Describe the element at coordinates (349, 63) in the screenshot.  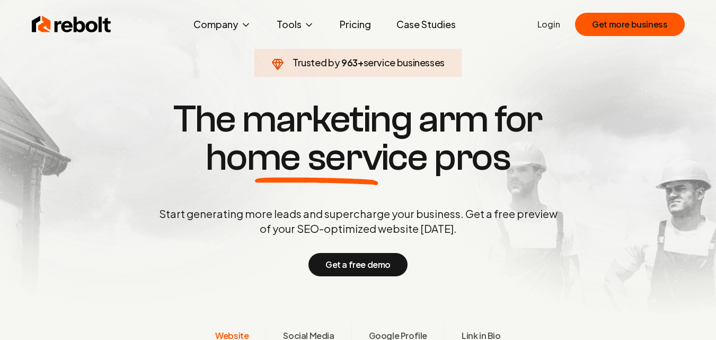
I see `span: 963` at that location.